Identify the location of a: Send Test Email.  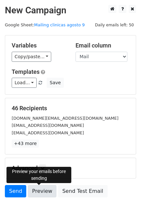
(83, 191).